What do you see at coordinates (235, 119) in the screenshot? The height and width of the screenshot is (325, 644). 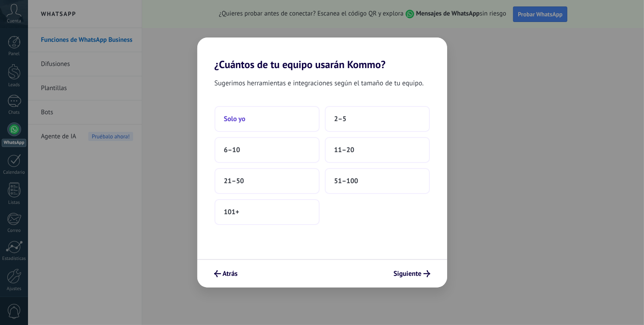 I see `span: Solo yo` at bounding box center [235, 119].